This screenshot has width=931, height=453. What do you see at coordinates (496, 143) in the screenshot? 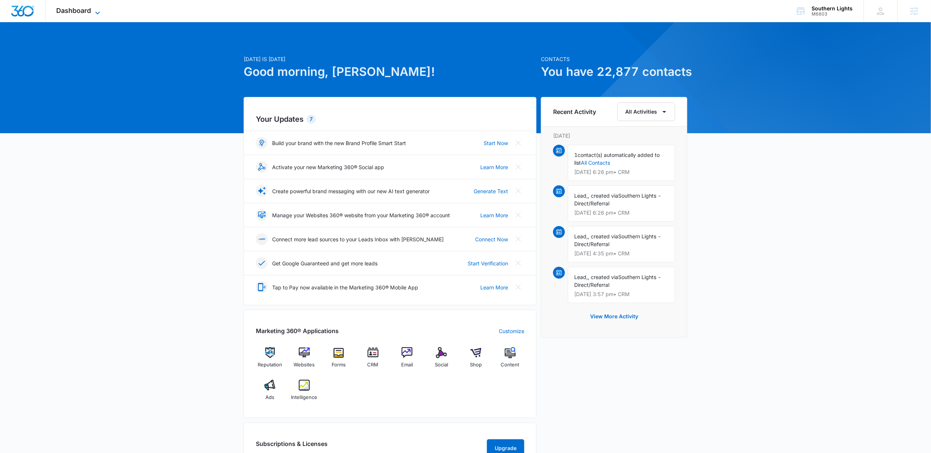
I see `a: Start Now` at bounding box center [496, 143].